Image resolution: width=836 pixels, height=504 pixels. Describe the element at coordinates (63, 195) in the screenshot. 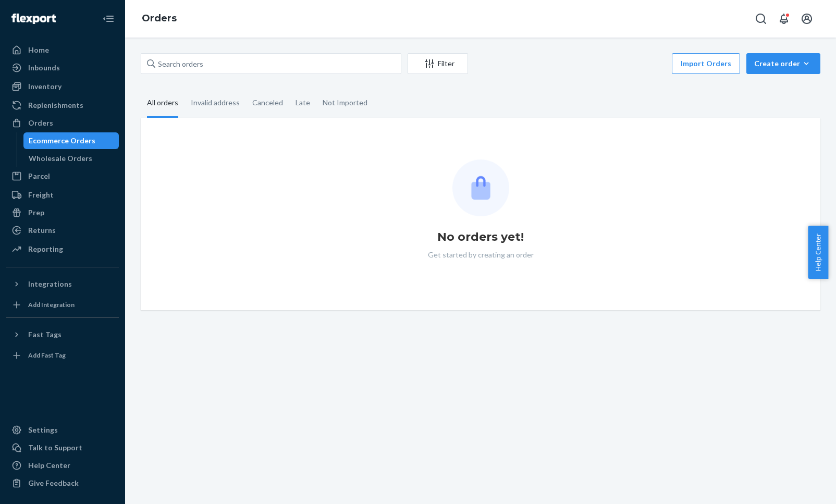

I see `a: Freight` at that location.